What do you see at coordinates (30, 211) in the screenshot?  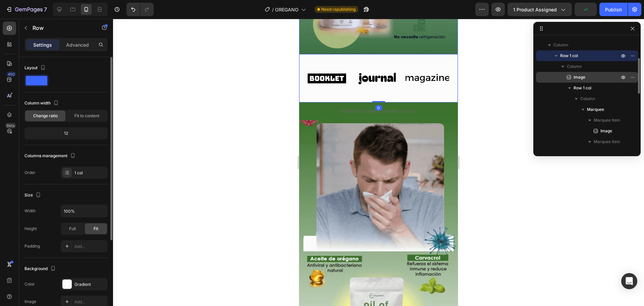 I see `div: Width` at bounding box center [30, 211].